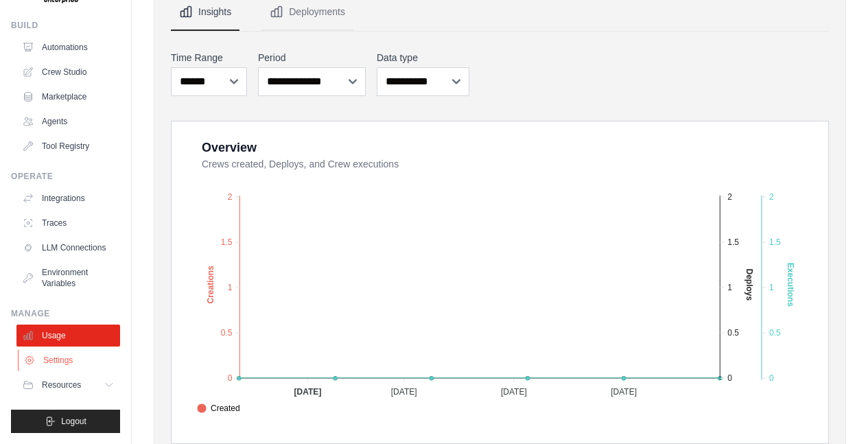 This screenshot has height=444, width=868. What do you see at coordinates (65, 314) in the screenshot?
I see `div: Manage` at bounding box center [65, 314].